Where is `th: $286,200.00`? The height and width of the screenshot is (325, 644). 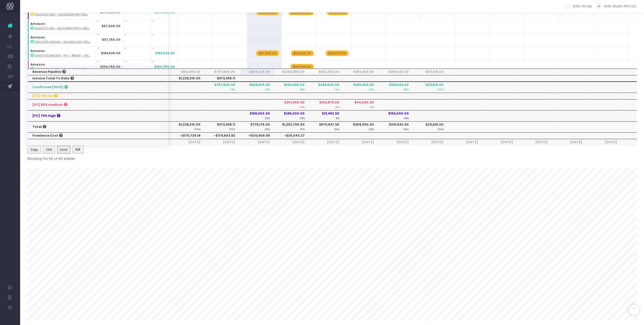
th: $286,200.00 is located at coordinates (292, 116).